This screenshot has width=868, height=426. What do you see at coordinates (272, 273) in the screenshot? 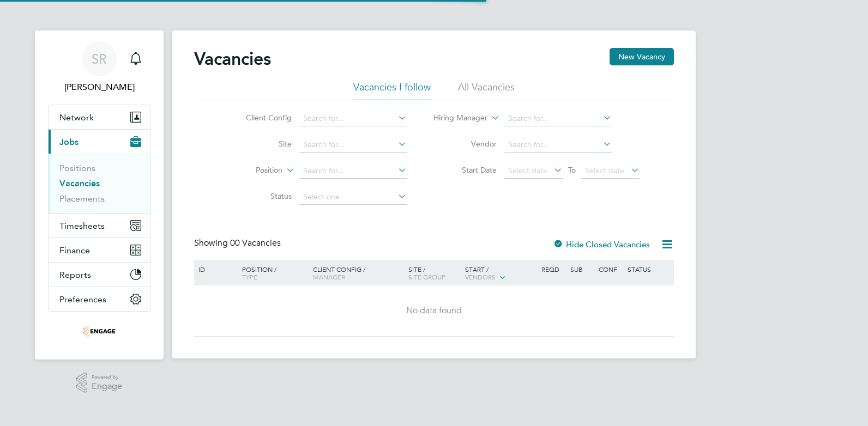
I see `div: Position /` at bounding box center [272, 273].